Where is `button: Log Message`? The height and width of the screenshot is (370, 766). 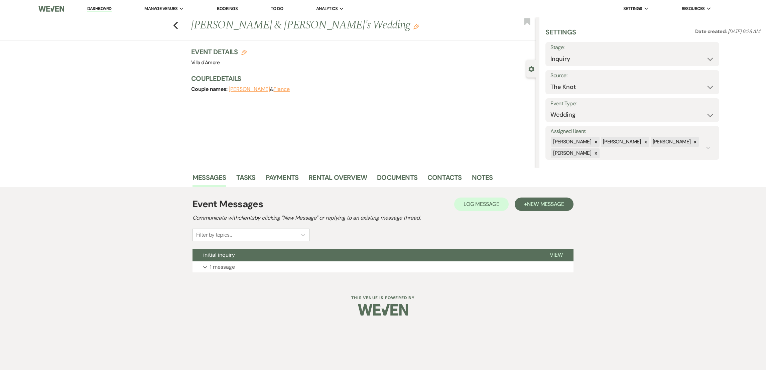 button: Log Message is located at coordinates (481, 204).